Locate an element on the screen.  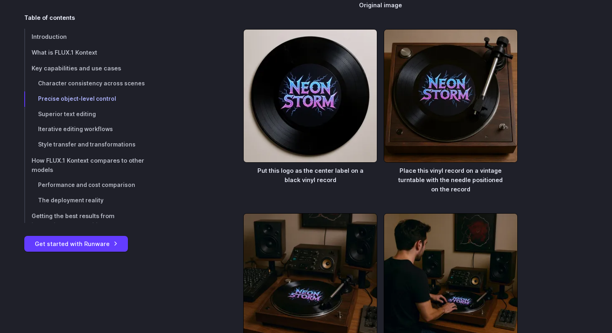
span: Key capabilities and use cases is located at coordinates (76, 68).